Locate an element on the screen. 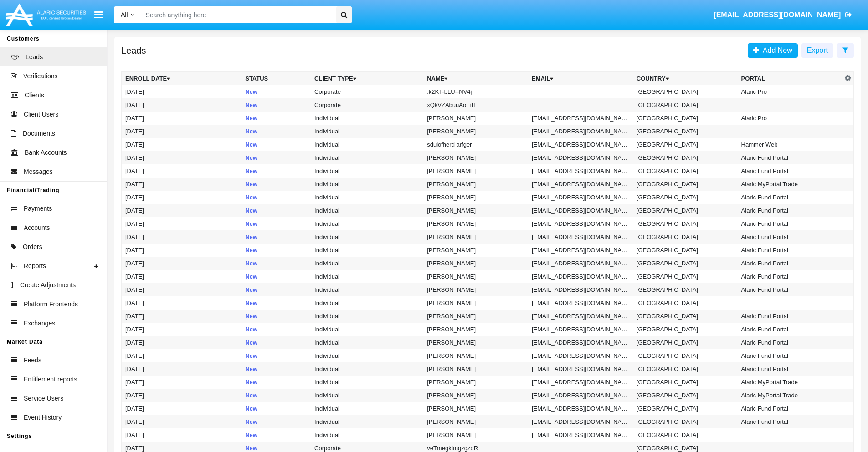  th: Country is located at coordinates (686, 78).